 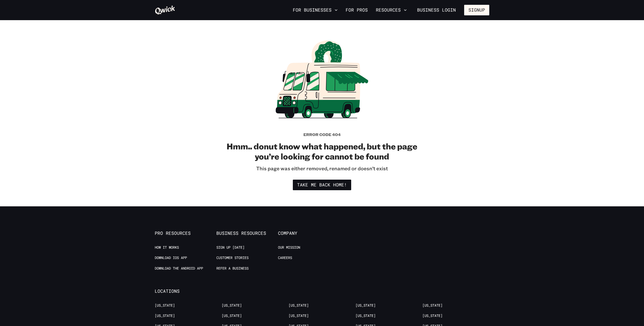 What do you see at coordinates (322, 185) in the screenshot?
I see `a: Take me back home!` at bounding box center [322, 185].